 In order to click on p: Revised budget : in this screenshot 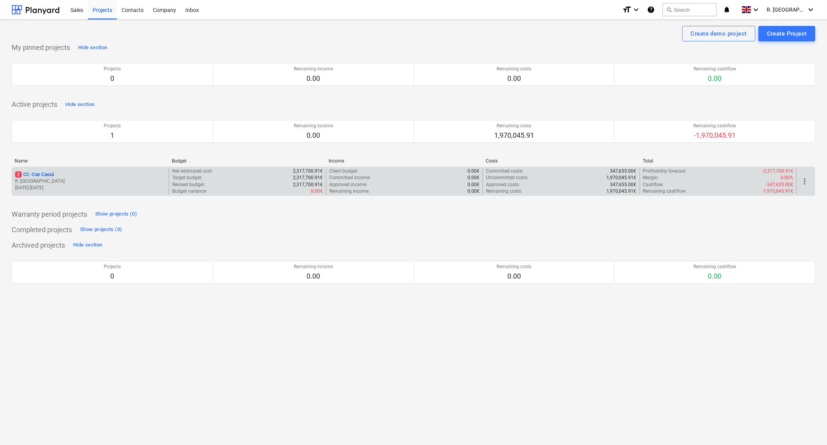, I will do `click(189, 185)`.